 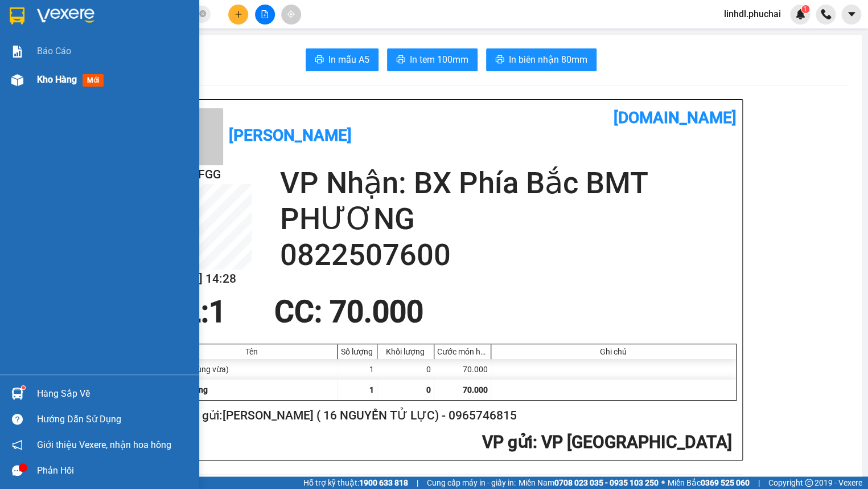 I want to click on div: 1, so click(x=358, y=369).